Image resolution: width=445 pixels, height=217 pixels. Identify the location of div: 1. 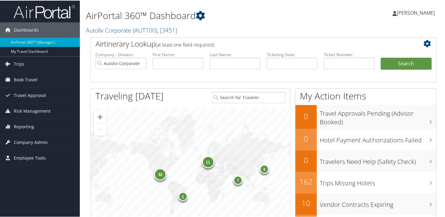
(183, 196).